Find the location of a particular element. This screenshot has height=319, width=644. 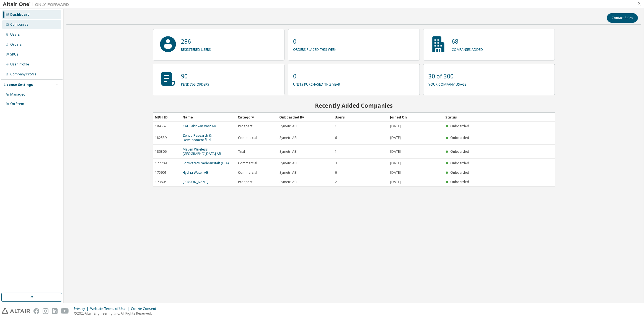

p: 286 is located at coordinates (196, 42).